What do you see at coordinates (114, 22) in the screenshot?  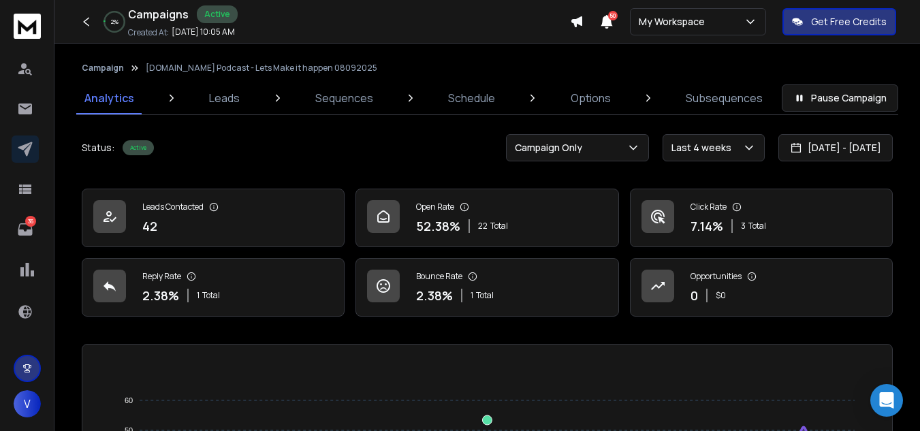 I see `p: 2 %` at bounding box center [114, 22].